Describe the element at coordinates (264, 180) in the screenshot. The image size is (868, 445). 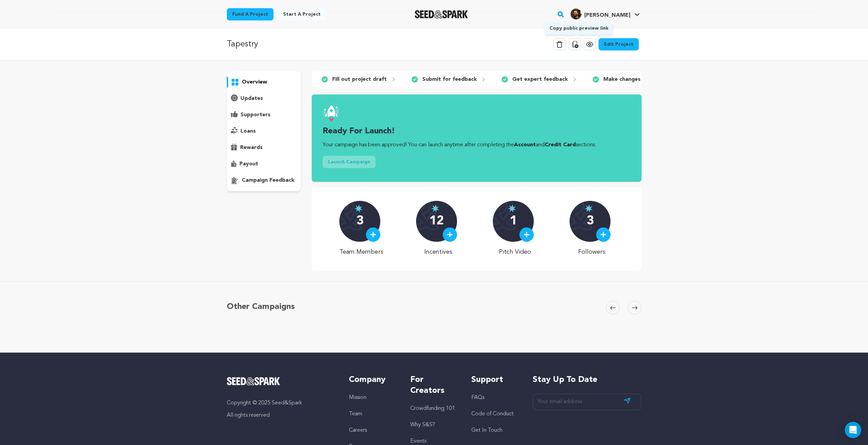
I see `button: campaign feedback` at that location.